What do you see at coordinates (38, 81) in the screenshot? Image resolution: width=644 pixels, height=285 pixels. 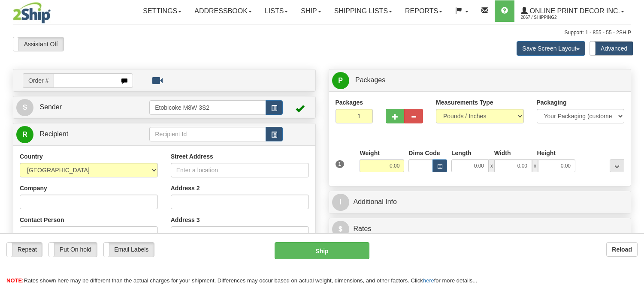 I see `span: Order #` at bounding box center [38, 81].